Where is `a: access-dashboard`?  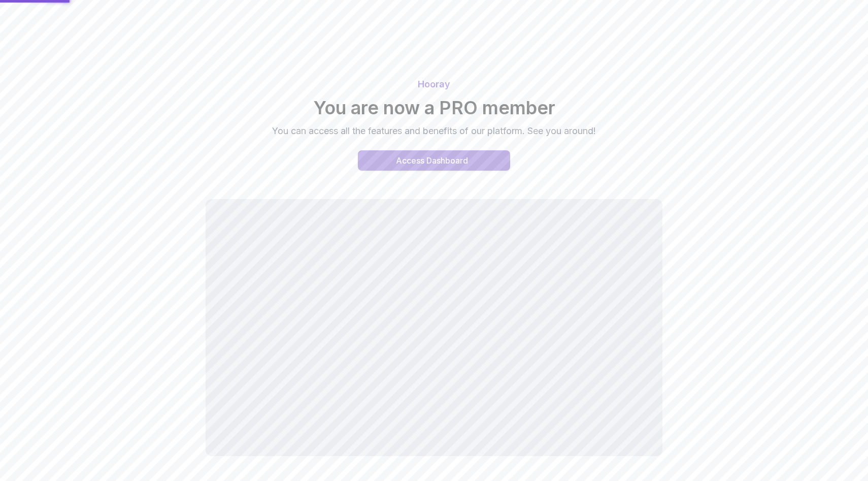 a: access-dashboard is located at coordinates (434, 161).